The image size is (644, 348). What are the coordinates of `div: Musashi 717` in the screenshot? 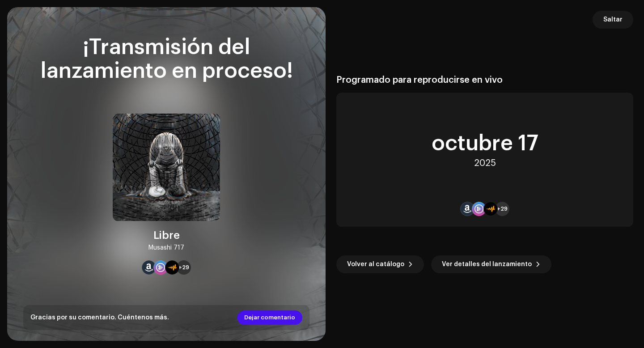 It's located at (166, 248).